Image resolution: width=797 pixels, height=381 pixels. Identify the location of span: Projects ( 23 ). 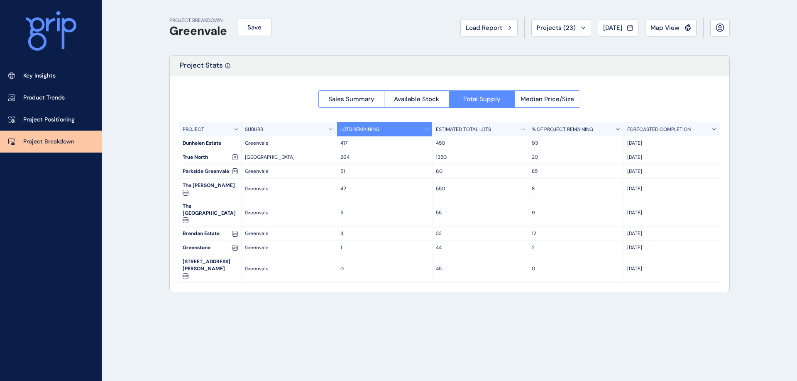
(556, 28).